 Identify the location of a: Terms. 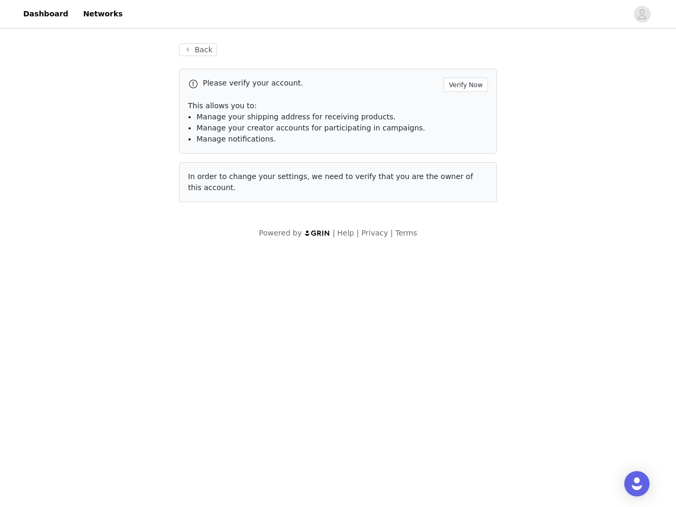
(406, 233).